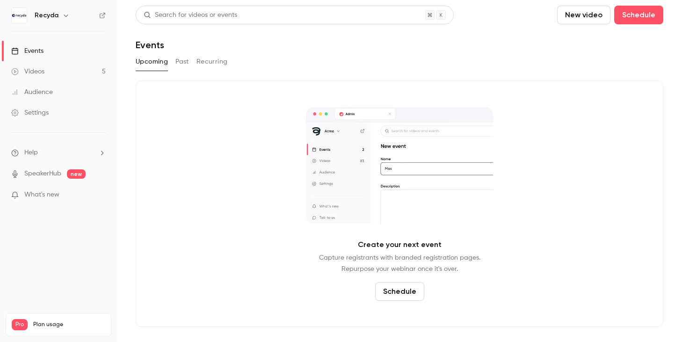 This screenshot has width=682, height=342. What do you see at coordinates (43, 174) in the screenshot?
I see `a: SpeakerHub` at bounding box center [43, 174].